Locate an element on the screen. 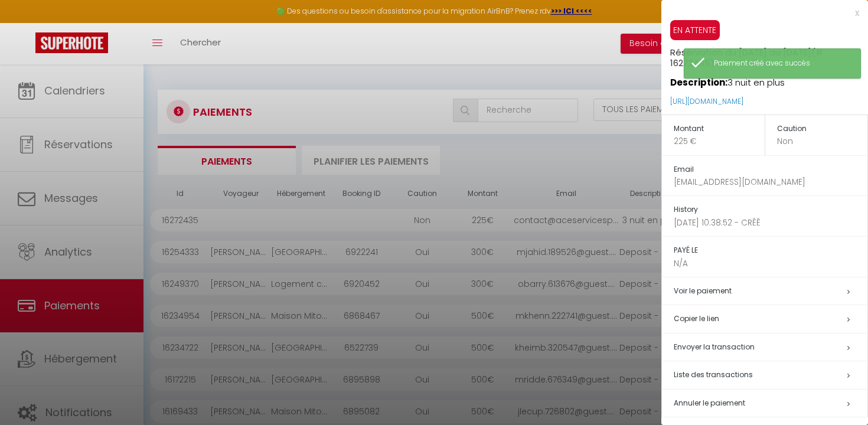  span: Envoyer la transaction is located at coordinates (714, 347).